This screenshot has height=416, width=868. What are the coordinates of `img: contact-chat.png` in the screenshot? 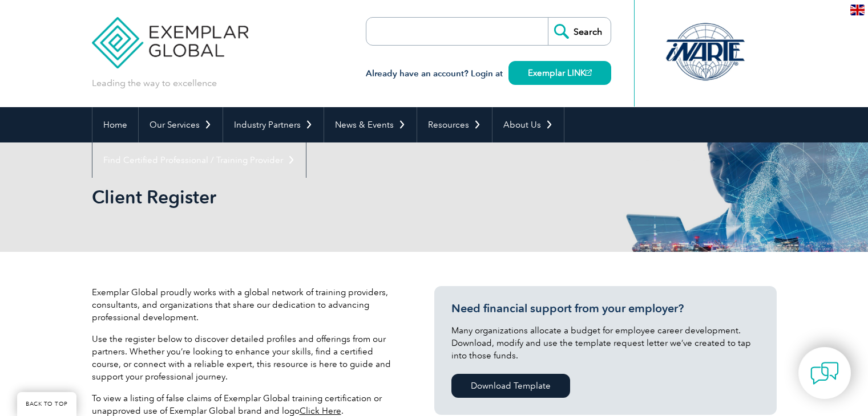 It's located at (825, 373).